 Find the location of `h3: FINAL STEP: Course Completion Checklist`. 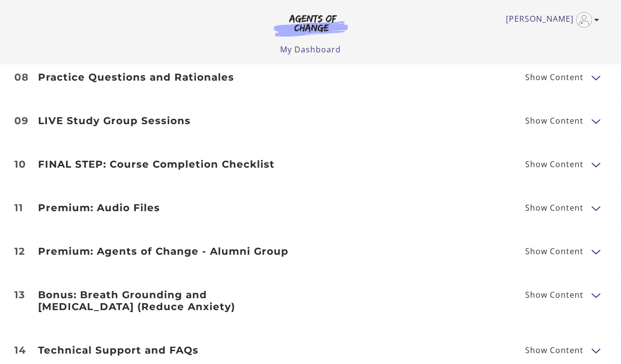

h3: FINAL STEP: Course Completion Checklist is located at coordinates (169, 164).